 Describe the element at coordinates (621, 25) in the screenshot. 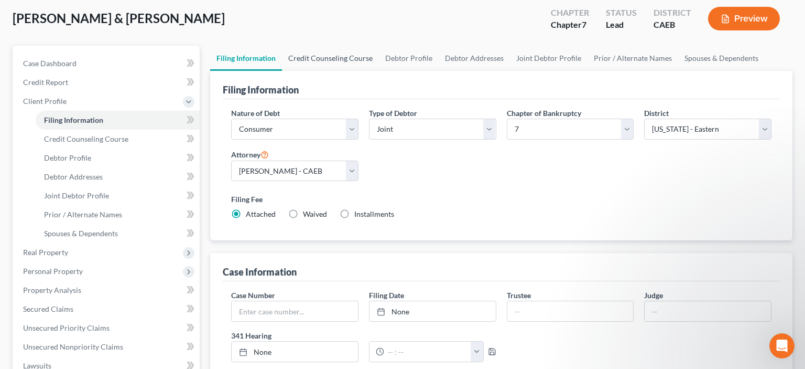

I see `div: Lead` at that location.